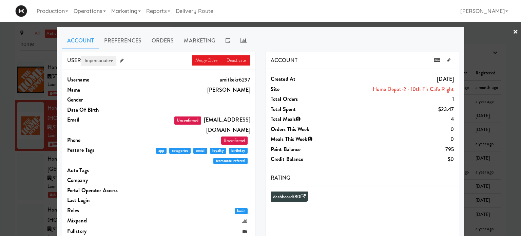 This screenshot has height=236, width=521. What do you see at coordinates (289, 196) in the screenshot?
I see `a: dashboard/80` at bounding box center [289, 196].